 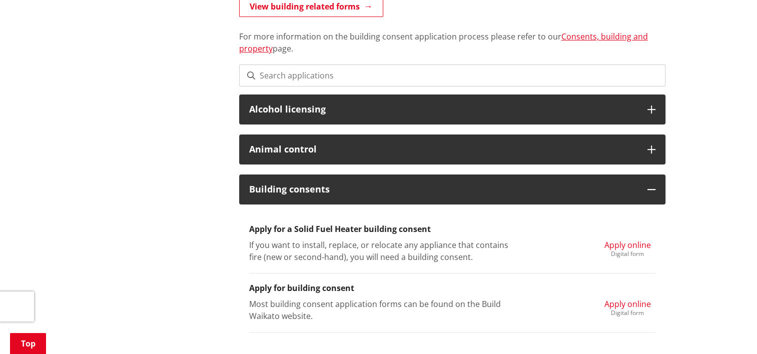 What do you see at coordinates (452, 76) in the screenshot?
I see `input: Search applications` at bounding box center [452, 76].